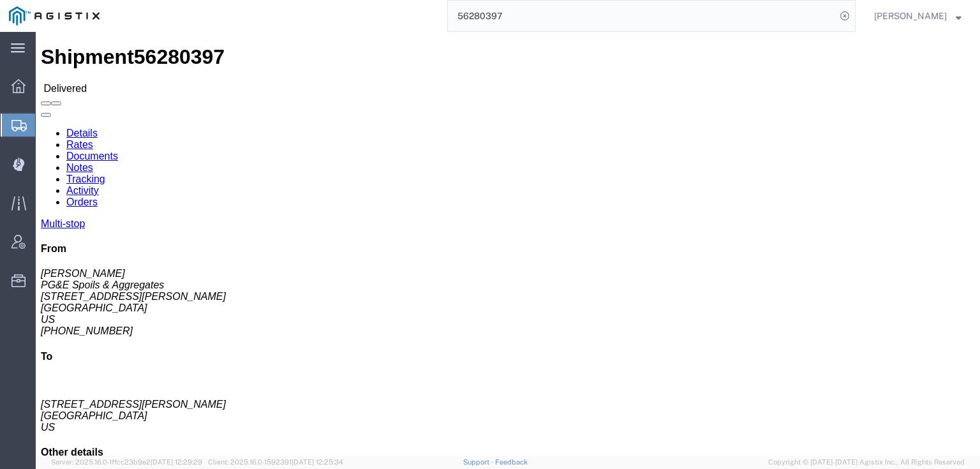 This screenshot has height=469, width=980. I want to click on a: Support, so click(479, 462).